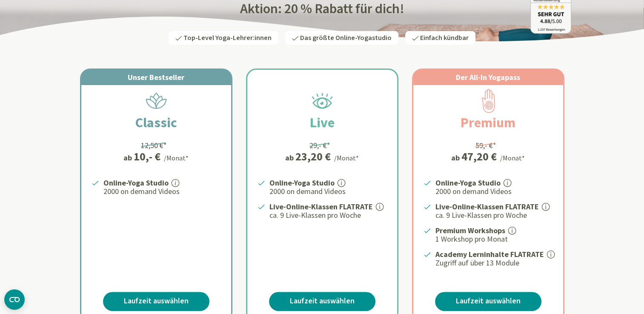 The height and width of the screenshot is (314, 644). I want to click on span: Der All-In Yogapass, so click(488, 77).